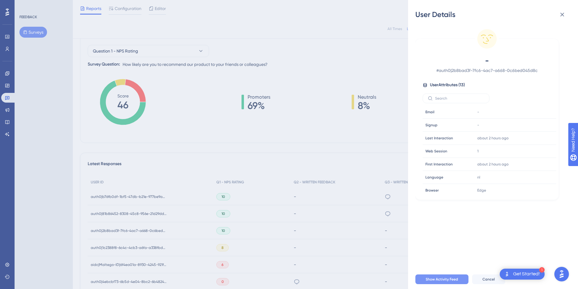  What do you see at coordinates (26, 5) in the screenshot?
I see `span: Need Help?` at bounding box center [26, 5].